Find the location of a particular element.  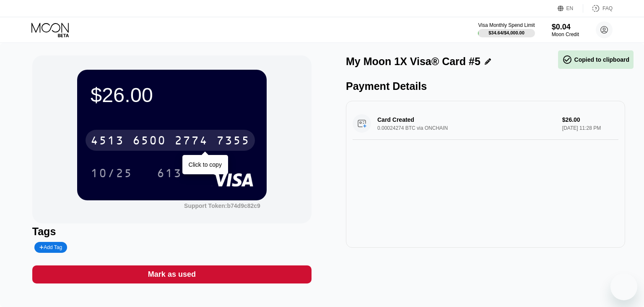

div: Moon Credit is located at coordinates (565, 35).